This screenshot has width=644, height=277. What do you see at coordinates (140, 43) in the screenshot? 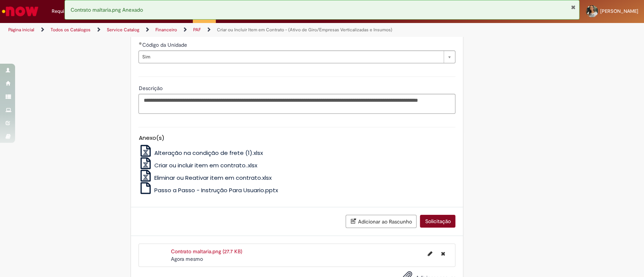
I see `span: Obrigatório Preenchido` at bounding box center [140, 43].